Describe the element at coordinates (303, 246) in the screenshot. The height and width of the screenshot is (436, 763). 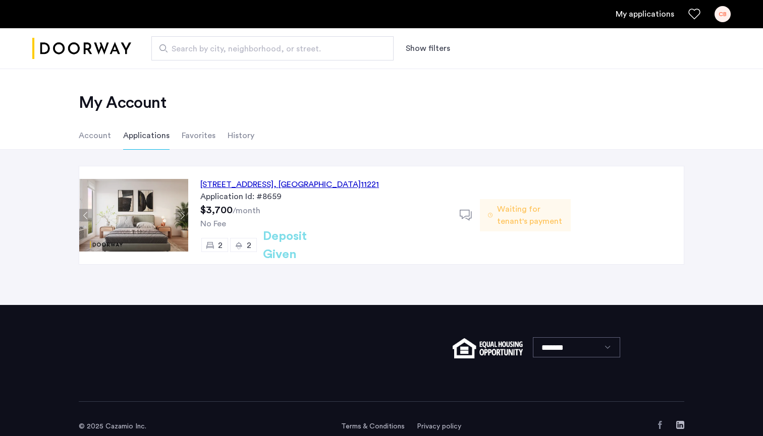
I see `h2: Deposit Given` at that location.